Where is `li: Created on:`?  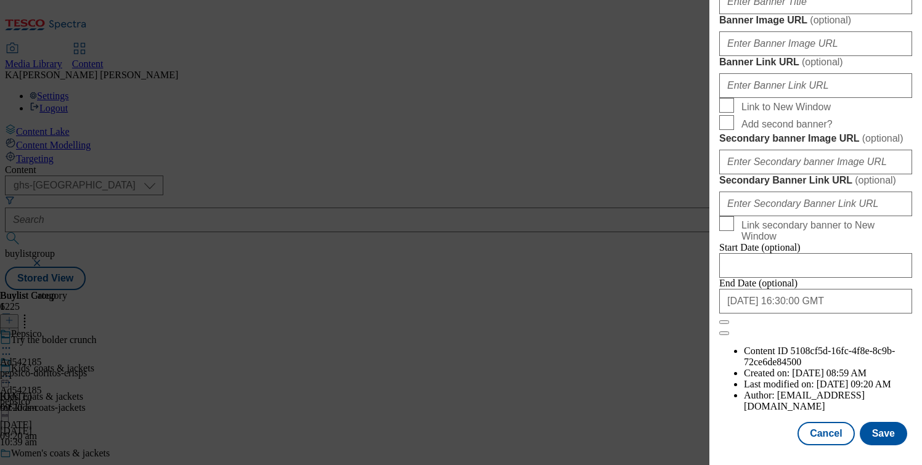
li: Created on: is located at coordinates (828, 373).